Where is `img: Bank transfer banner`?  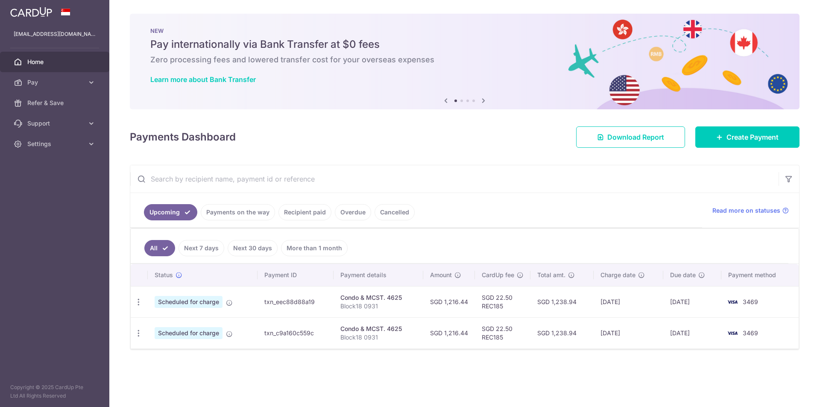 img: Bank transfer banner is located at coordinates (465, 61).